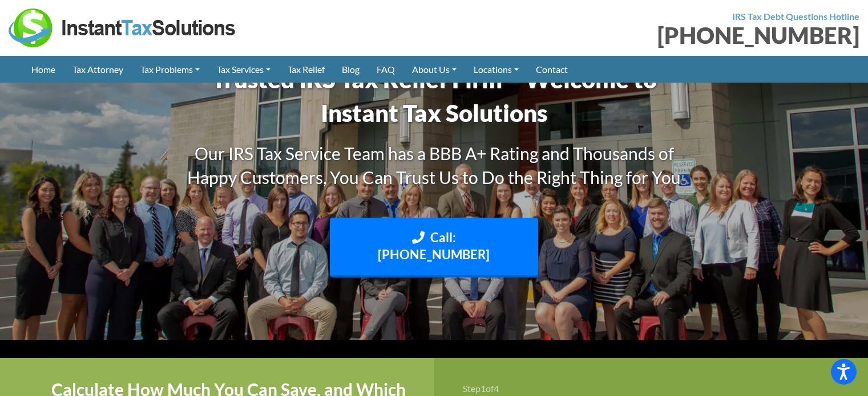 The height and width of the screenshot is (396, 868). What do you see at coordinates (97, 69) in the screenshot?
I see `a: Tax Attorney` at bounding box center [97, 69].